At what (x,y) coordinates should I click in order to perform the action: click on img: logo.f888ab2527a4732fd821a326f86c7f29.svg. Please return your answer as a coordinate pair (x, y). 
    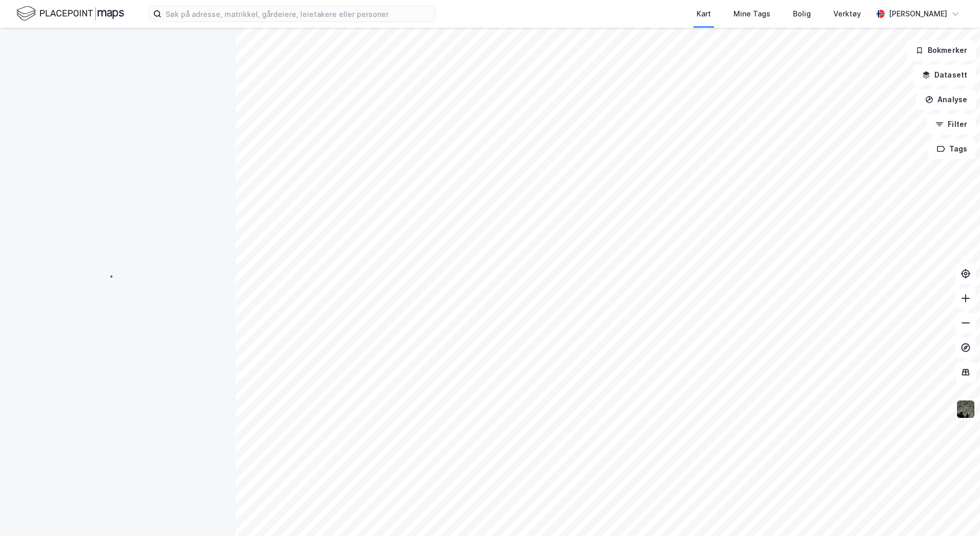
    Looking at the image, I should click on (71, 13).